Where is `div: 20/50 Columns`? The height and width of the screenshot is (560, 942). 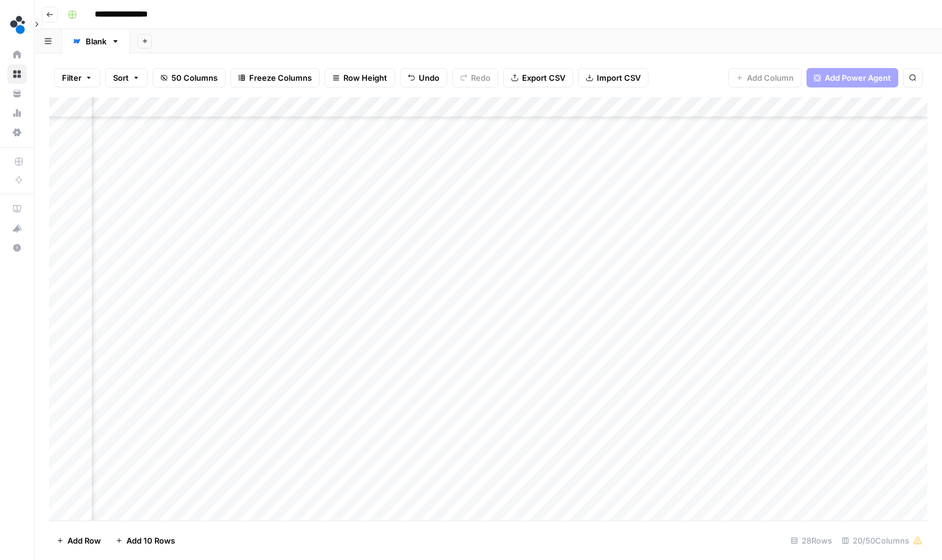 div: 20/50 Columns is located at coordinates (882, 541).